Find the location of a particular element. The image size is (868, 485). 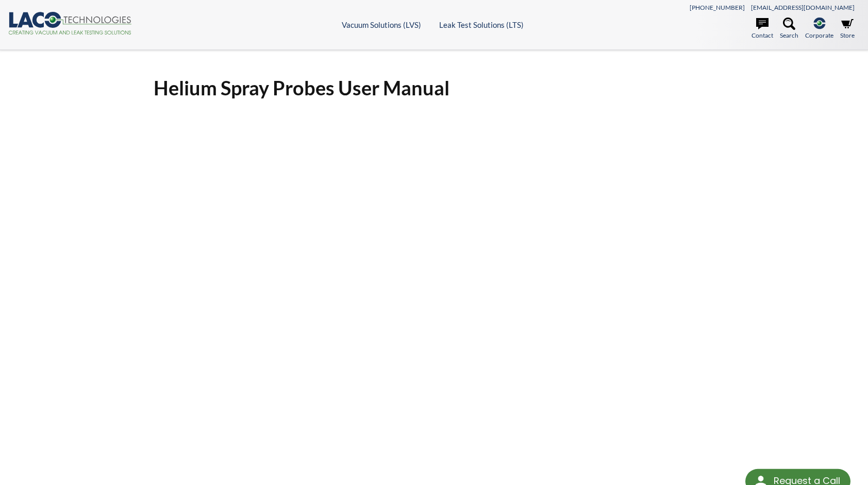

h1: Helium Spray Probes User Manual is located at coordinates (434, 88).